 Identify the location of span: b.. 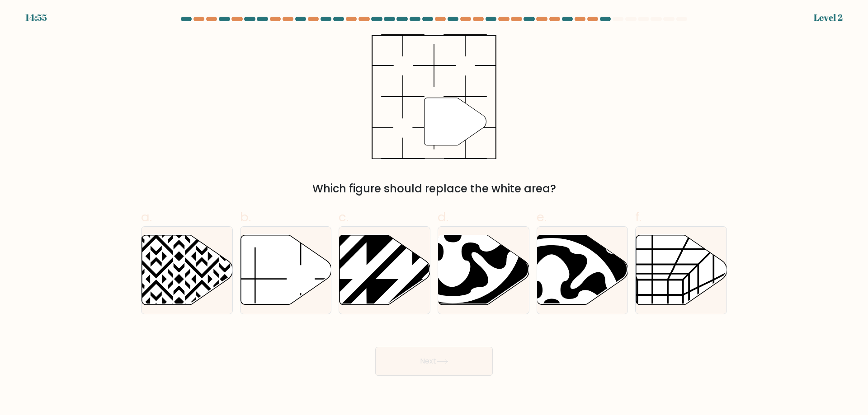
(246, 217).